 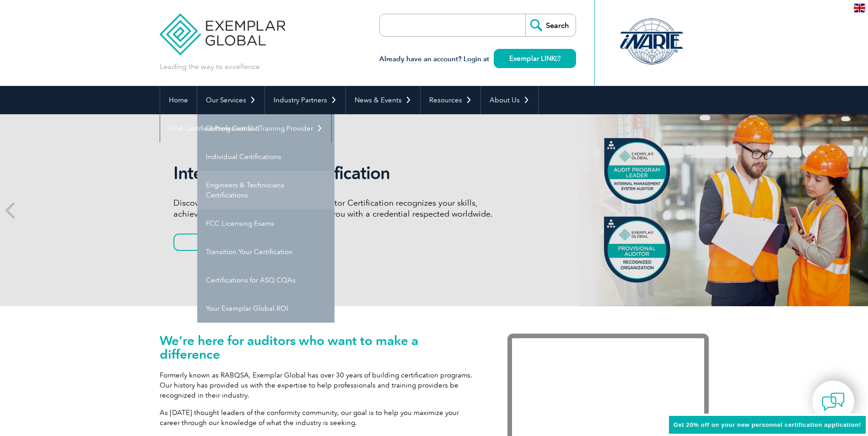 What do you see at coordinates (450, 100) in the screenshot?
I see `a: Resources` at bounding box center [450, 100].